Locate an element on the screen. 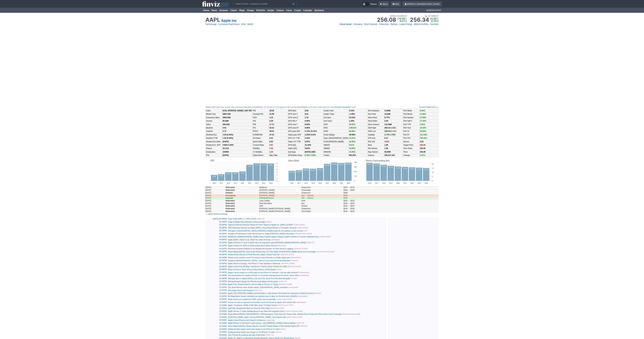 The width and height of the screenshot is (644, 339). b: 64.53% is located at coordinates (352, 118).